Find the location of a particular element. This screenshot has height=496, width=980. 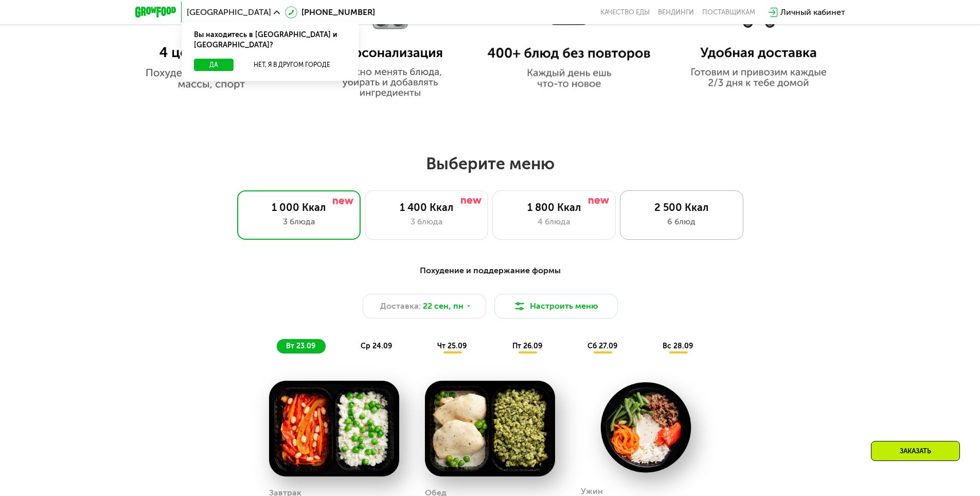

span: 22 сен, пн is located at coordinates (443, 306).